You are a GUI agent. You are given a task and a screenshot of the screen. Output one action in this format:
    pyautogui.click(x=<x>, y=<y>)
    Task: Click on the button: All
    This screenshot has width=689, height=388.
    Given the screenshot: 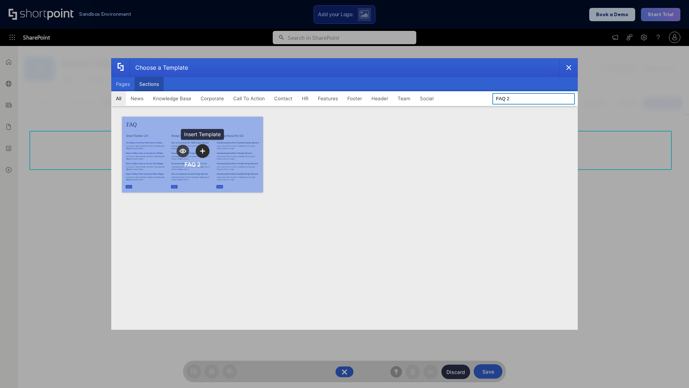 What is the action you would take?
    pyautogui.click(x=118, y=98)
    